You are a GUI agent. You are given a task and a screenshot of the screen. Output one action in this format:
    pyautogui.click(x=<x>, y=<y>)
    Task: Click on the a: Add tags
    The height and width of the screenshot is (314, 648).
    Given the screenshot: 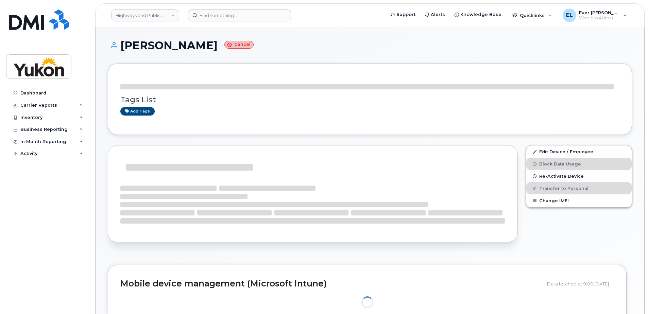 What is the action you would take?
    pyautogui.click(x=137, y=111)
    